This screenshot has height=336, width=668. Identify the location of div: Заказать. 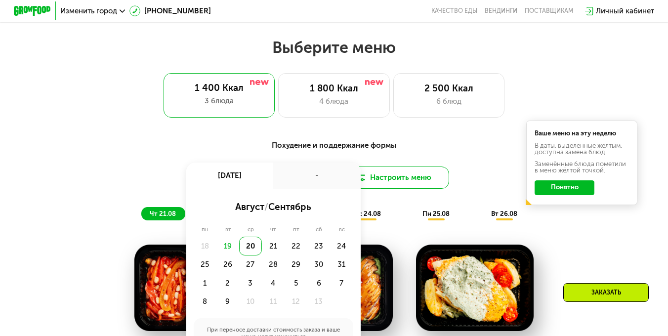
(606, 293).